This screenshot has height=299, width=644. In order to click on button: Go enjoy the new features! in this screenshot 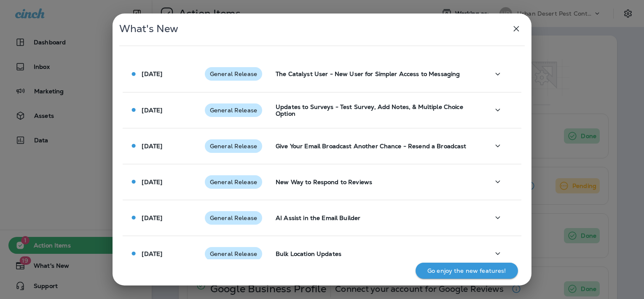, I will do `click(467, 271)`.